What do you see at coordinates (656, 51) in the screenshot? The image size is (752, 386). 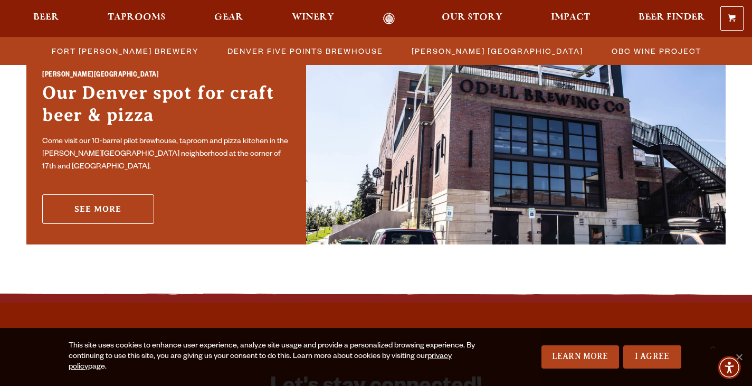 I see `span: OBC Wine Project` at bounding box center [656, 51].